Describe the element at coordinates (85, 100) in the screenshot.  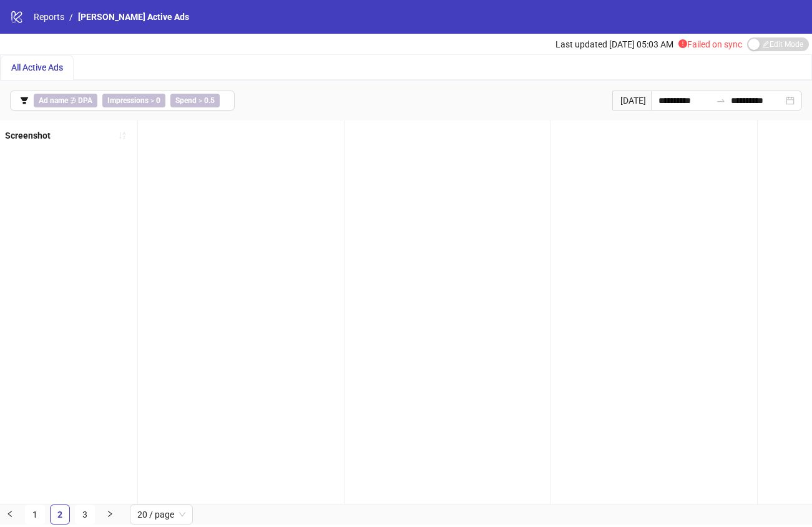
I see `b: DPA` at that location.